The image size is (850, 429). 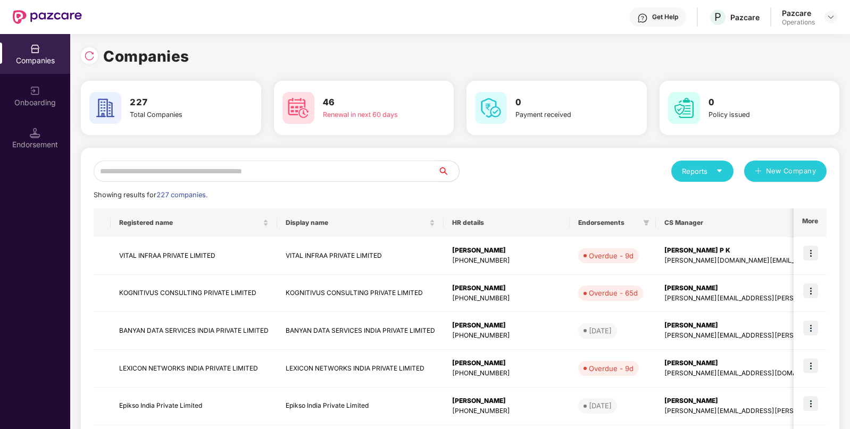 What do you see at coordinates (831, 17) in the screenshot?
I see `img: svg+xml;base64,PHN2ZyBpZD0iRHJvcGRvd24tMzJ4MzIiIHhtbG5zPSJodHRwOi8vd3d3LnczLm9yZy8yMDAwL3N2ZyIgd2...` at bounding box center [831, 17].